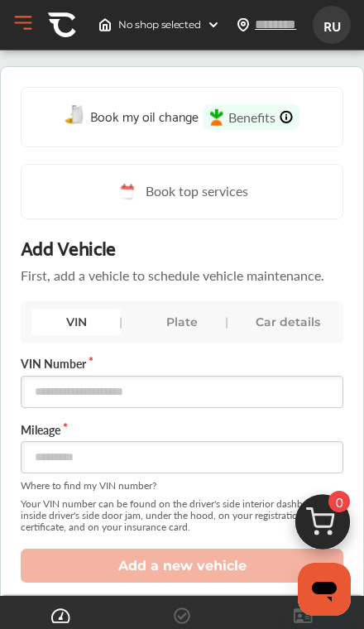 Image resolution: width=364 pixels, height=629 pixels. Describe the element at coordinates (288, 321) in the screenshot. I see `div: Car details` at that location.